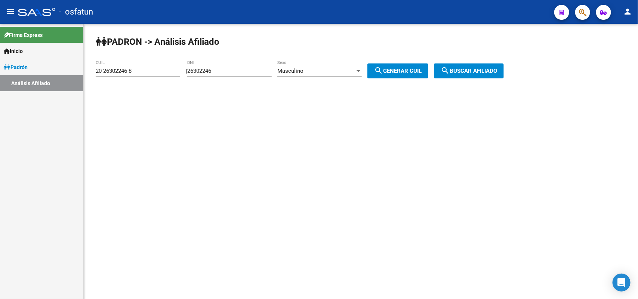 The width and height of the screenshot is (638, 299). I want to click on button: Buscar afiliado, so click(469, 71).